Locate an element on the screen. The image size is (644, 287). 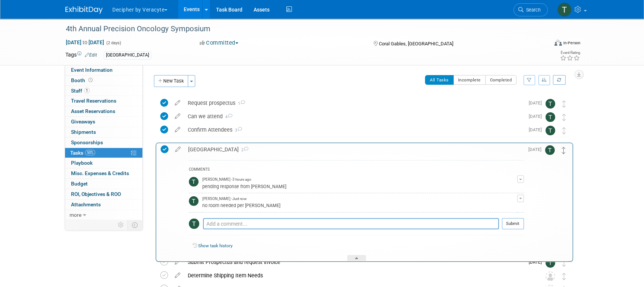
img: ExhibitDay is located at coordinates (84, 10).